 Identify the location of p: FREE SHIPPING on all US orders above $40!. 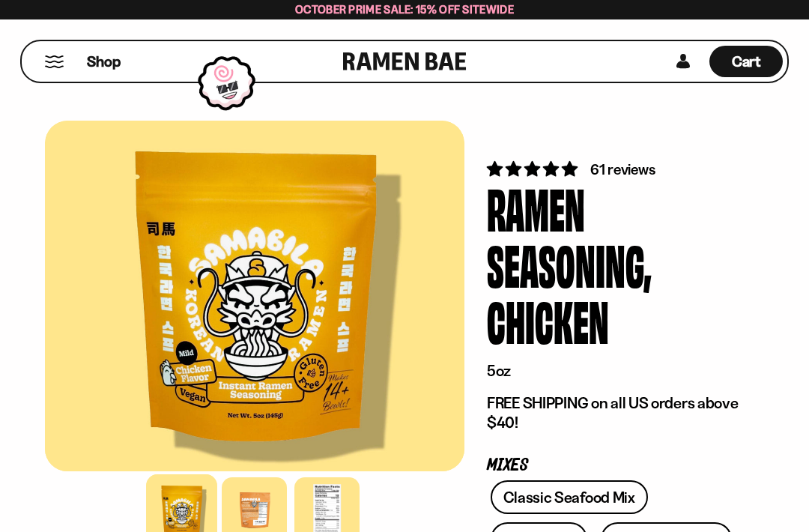
(615, 413).